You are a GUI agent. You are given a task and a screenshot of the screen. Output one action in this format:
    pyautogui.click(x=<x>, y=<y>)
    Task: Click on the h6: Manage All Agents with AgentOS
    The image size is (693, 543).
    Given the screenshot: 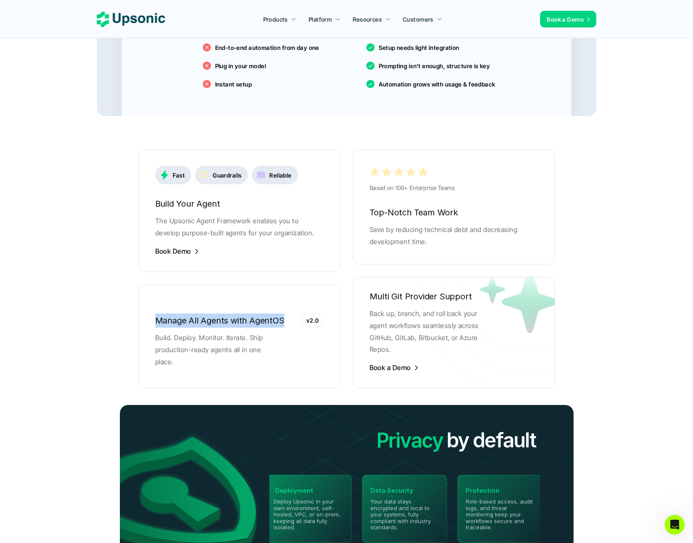 What is the action you would take?
    pyautogui.click(x=239, y=321)
    